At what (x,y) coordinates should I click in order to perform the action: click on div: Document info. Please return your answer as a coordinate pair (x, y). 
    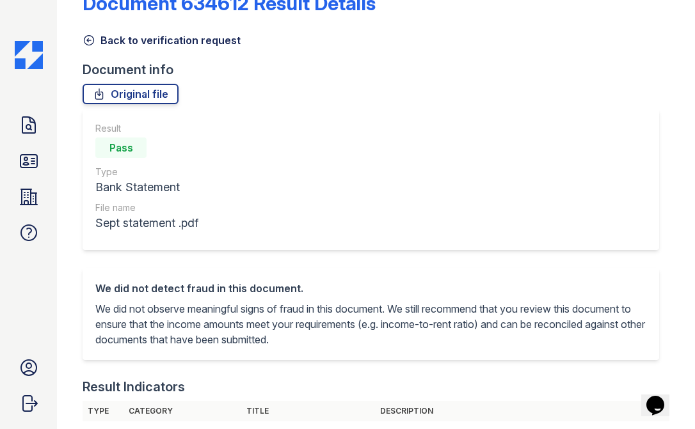
    Looking at the image, I should click on (375, 70).